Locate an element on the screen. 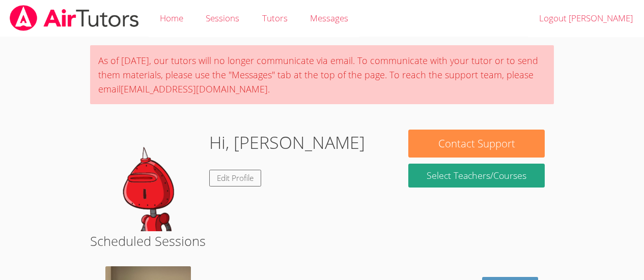  button: Contact Support is located at coordinates (476, 144).